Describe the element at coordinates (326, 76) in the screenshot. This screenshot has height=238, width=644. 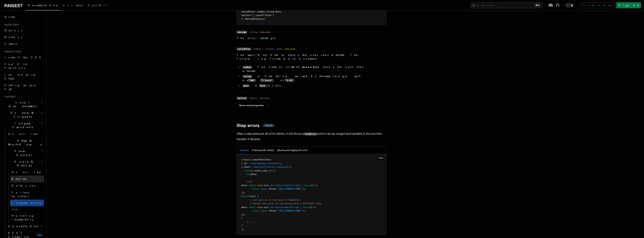
I see `a: ms` at that location.